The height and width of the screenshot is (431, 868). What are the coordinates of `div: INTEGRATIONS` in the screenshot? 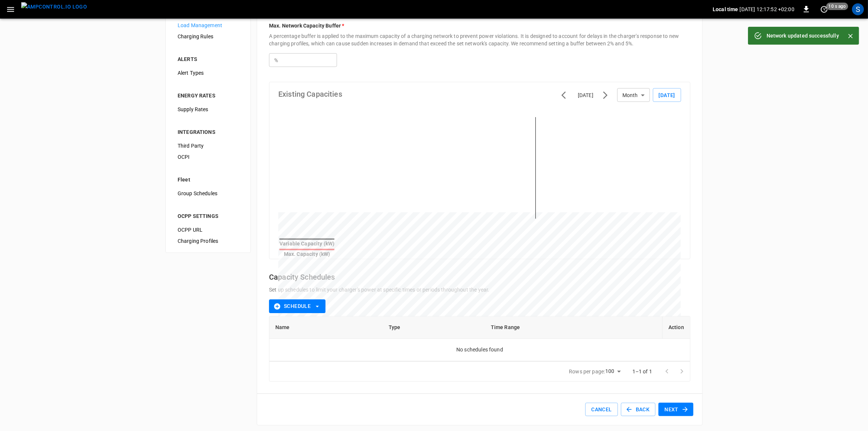 It's located at (208, 132).